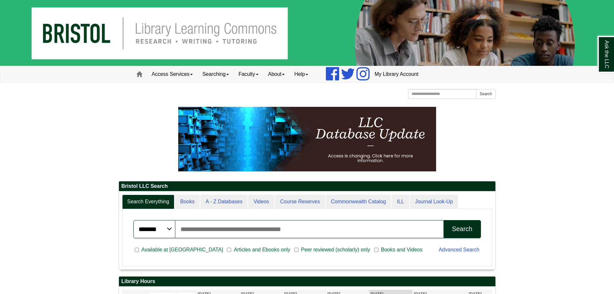 Image resolution: width=614 pixels, height=294 pixels. Describe the element at coordinates (307, 186) in the screenshot. I see `h2: Bristol LLC Search` at that location.